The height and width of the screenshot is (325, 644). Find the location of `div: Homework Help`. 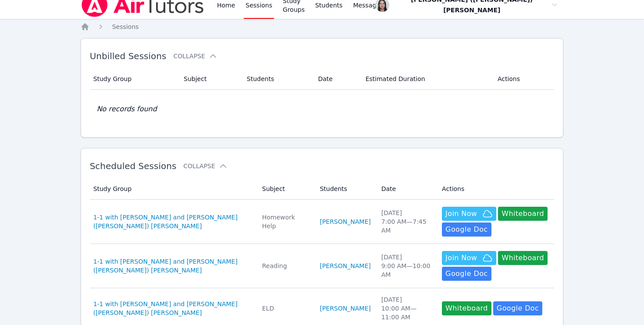

div: Homework Help is located at coordinates (286, 222).